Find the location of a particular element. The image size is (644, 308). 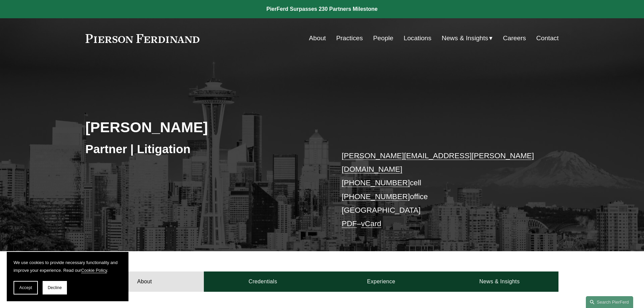

span: Decline is located at coordinates (55, 287).